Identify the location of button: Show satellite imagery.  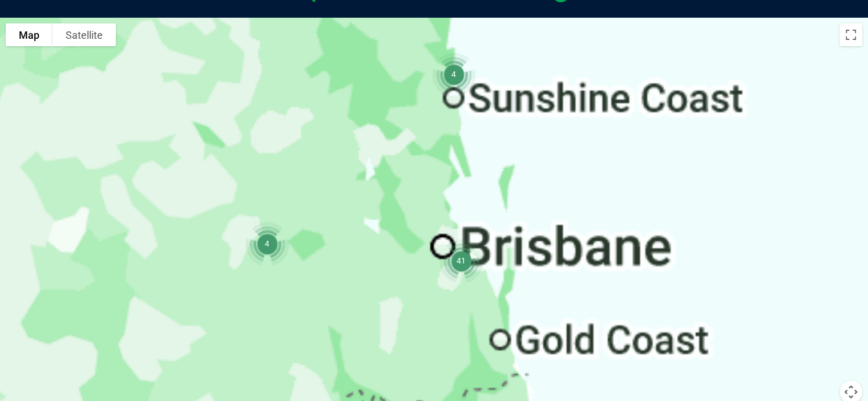
(84, 35).